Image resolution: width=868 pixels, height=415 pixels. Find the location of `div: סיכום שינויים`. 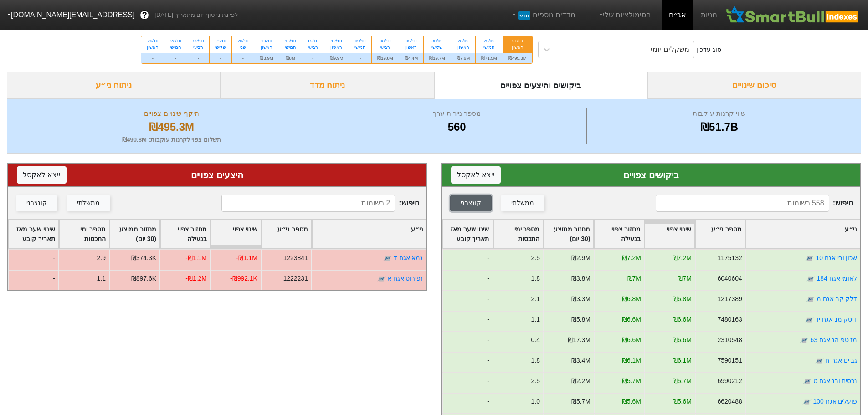

div: סיכום שינויים is located at coordinates (754, 85).